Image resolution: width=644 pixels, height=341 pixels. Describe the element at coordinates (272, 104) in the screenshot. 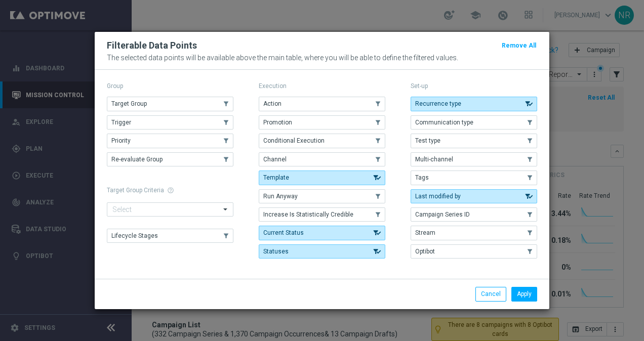

I see `span: Action` at that location.